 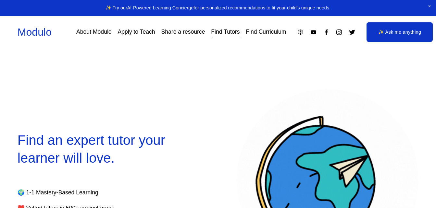 I want to click on a: Find Tutors, so click(x=225, y=32).